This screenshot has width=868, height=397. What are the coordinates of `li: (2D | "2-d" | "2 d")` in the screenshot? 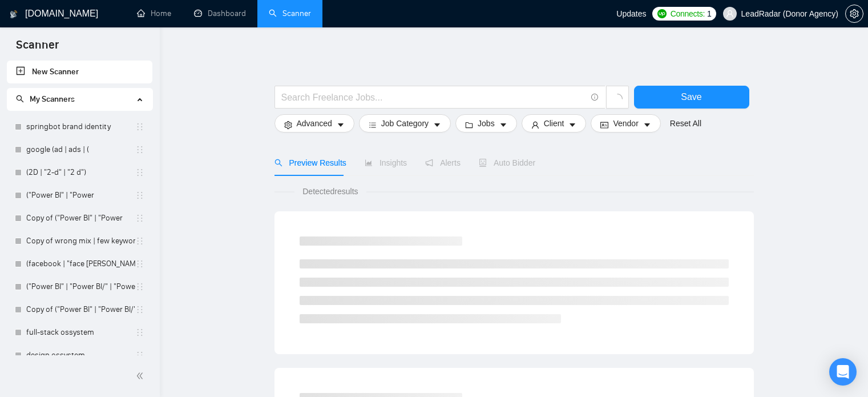 It's located at (79, 173).